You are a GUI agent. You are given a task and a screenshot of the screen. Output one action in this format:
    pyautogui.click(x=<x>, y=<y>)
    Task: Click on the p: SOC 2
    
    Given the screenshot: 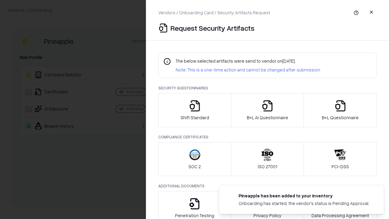 What is the action you would take?
    pyautogui.click(x=195, y=166)
    